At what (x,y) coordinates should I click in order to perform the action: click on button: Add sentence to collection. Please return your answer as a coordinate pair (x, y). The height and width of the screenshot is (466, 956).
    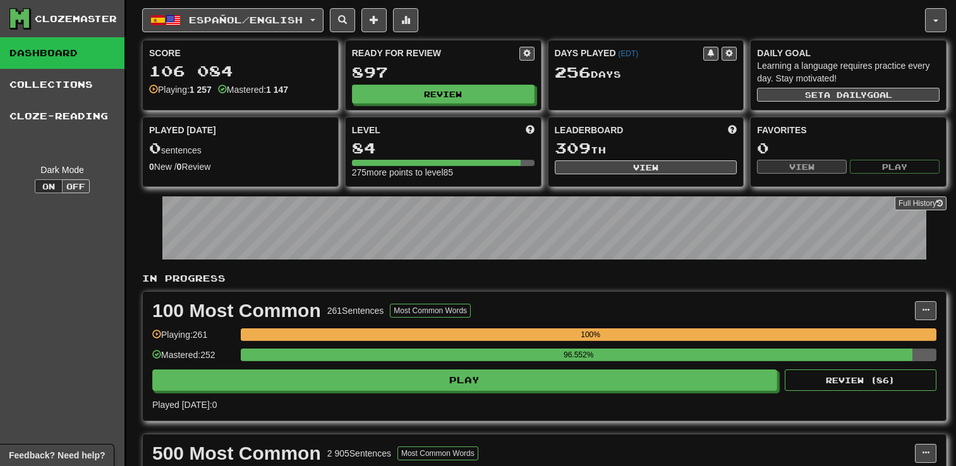
    Looking at the image, I should click on (374, 20).